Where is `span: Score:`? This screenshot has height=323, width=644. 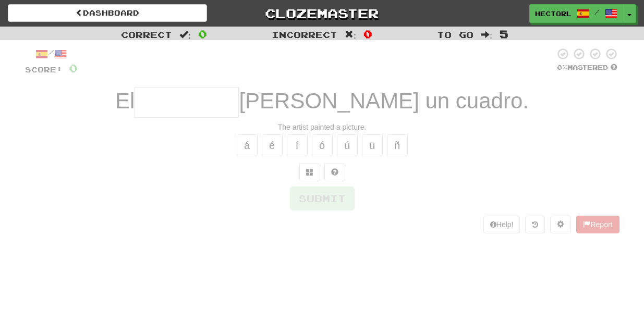
span: Score: is located at coordinates (44, 70).